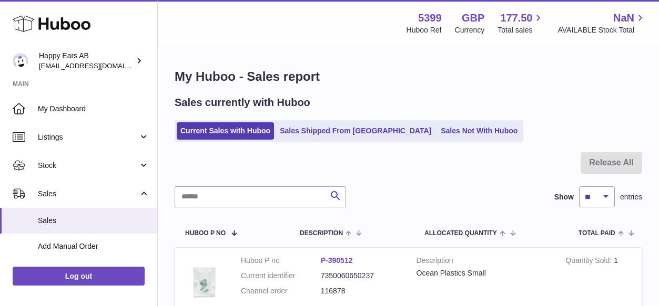 The height and width of the screenshot is (306, 659). What do you see at coordinates (94, 109) in the screenshot?
I see `span: My Dashboard` at bounding box center [94, 109].